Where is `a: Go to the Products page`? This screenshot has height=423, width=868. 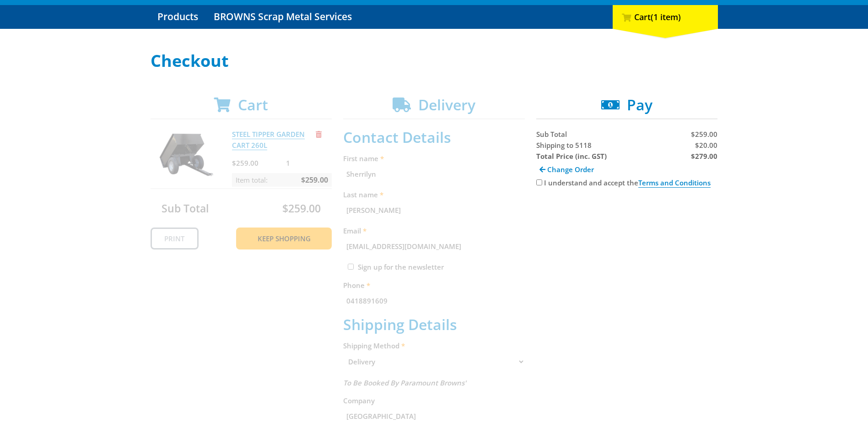
a: Go to the Products page is located at coordinates (178, 17).